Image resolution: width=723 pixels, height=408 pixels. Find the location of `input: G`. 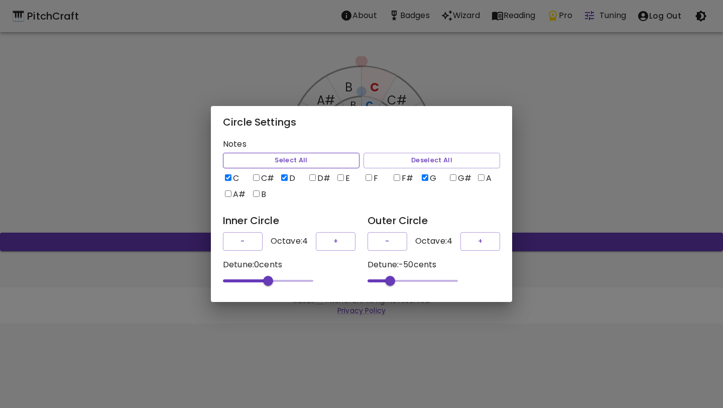

input: G is located at coordinates (425, 177).